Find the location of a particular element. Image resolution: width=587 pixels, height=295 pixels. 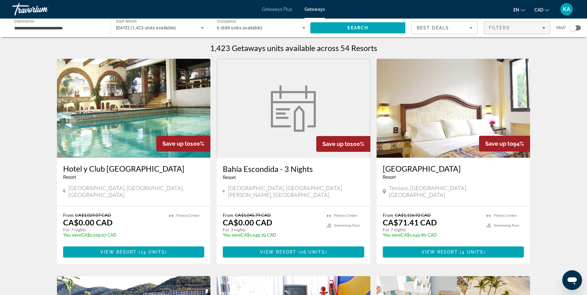

span: Destination is located at coordinates (24, 21).